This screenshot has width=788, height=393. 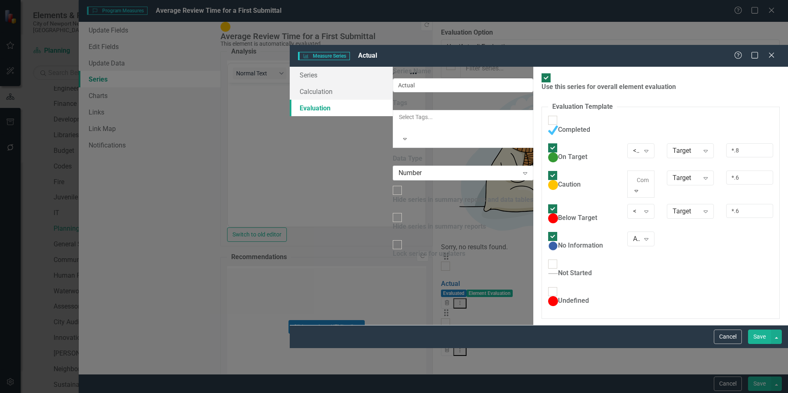 What do you see at coordinates (636, 239) in the screenshot?
I see `div: Any` at bounding box center [636, 239].